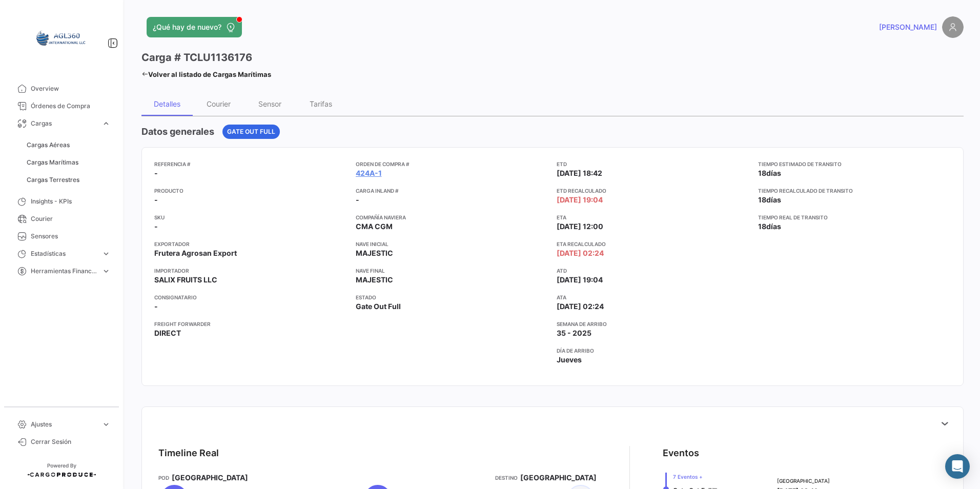 The image size is (980, 489). I want to click on span: Ajustes, so click(64, 425).